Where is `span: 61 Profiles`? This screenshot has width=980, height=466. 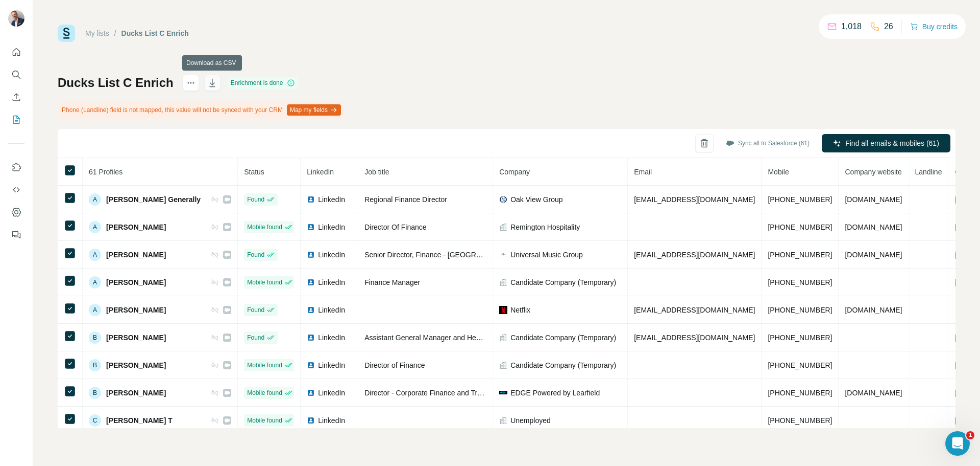
span: 61 Profiles is located at coordinates (106, 172).